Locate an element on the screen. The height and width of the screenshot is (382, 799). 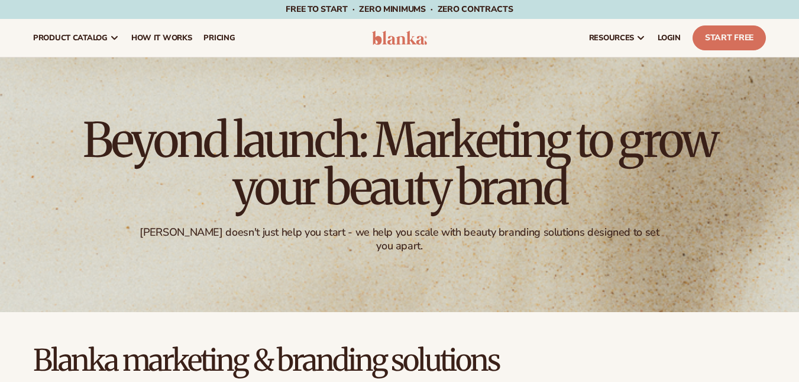
h1: Beyond launch: Marketing to grow your beauty brand is located at coordinates (400, 164).